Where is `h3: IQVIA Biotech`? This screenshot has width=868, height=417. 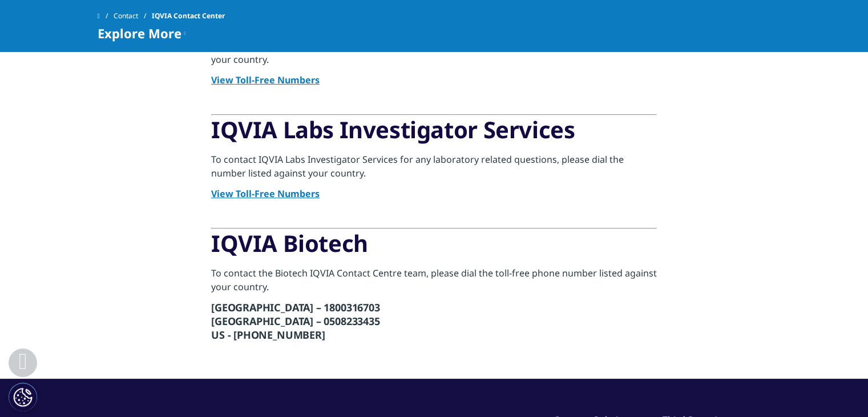 h3: IQVIA Biotech is located at coordinates (434, 247).